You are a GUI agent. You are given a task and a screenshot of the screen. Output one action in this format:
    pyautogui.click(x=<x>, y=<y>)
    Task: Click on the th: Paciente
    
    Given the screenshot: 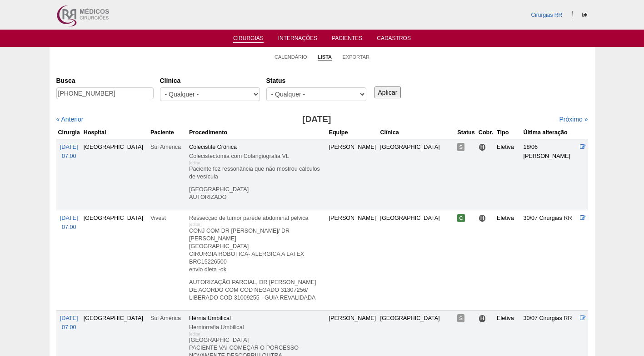 What is the action you would take?
    pyautogui.click(x=168, y=132)
    